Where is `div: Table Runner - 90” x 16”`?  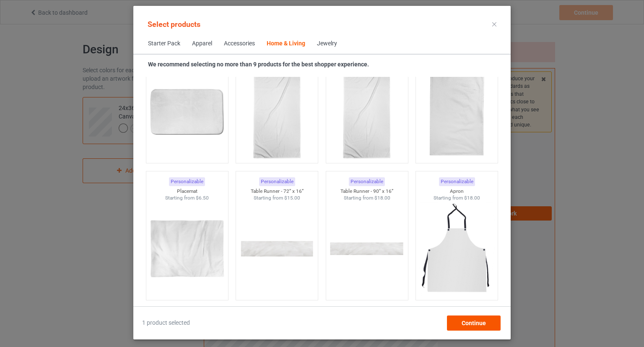
div: Table Runner - 90” x 16” is located at coordinates (367, 191).